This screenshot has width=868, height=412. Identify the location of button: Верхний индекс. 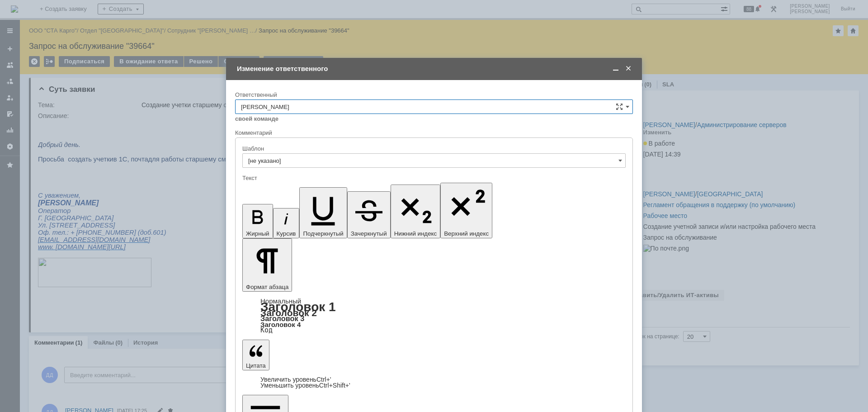
(466, 210).